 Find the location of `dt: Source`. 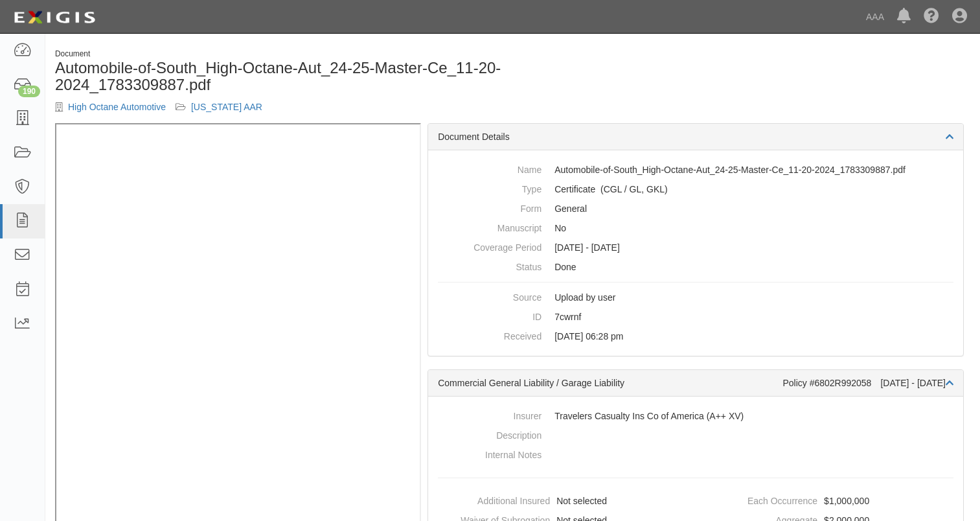

dt: Source is located at coordinates (490, 295).